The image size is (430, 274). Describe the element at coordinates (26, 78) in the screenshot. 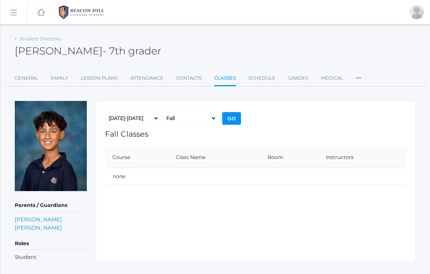

I see `a: General` at that location.